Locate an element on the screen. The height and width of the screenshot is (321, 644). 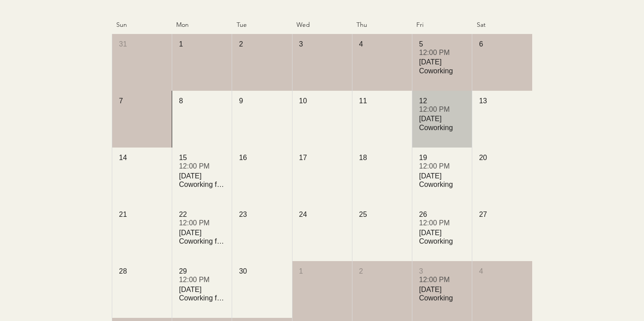
div: Wed is located at coordinates (322, 25).